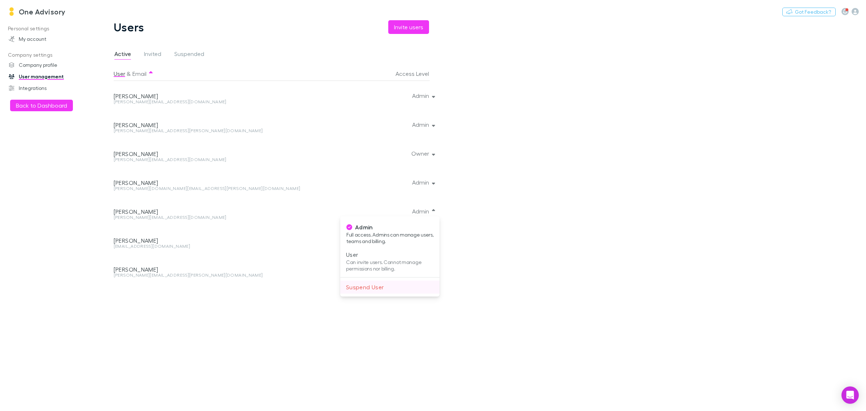  I want to click on p: Can invite users. Cannot manage permissions nor billing., so click(390, 265).